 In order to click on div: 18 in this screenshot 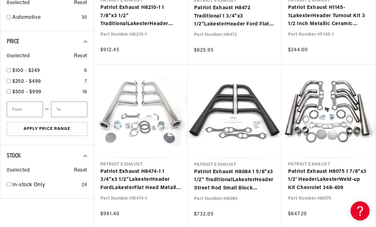, I will do `click(85, 93)`.